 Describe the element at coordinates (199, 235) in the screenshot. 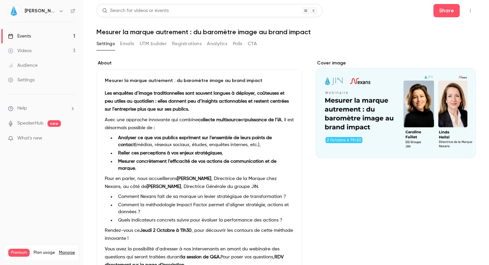

I see `p: Rendez-vous ce , pour découvrir les contours de cette méthode innovante !` at that location.